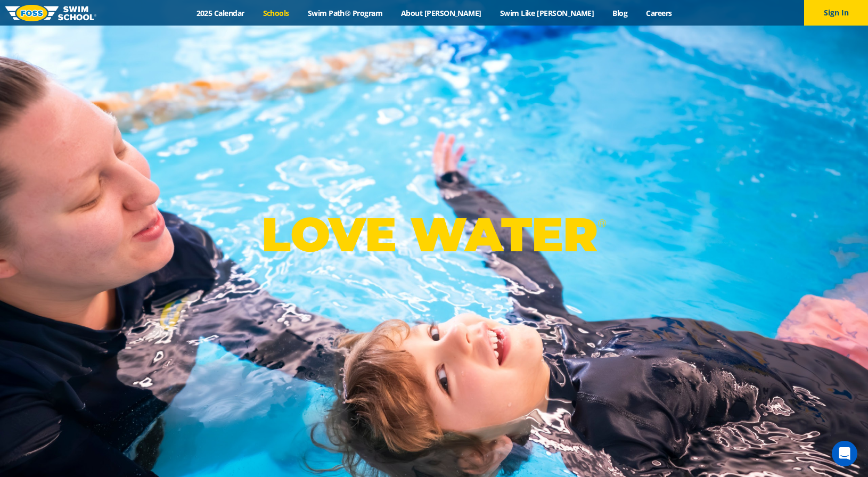  What do you see at coordinates (344, 13) in the screenshot?
I see `a: Swim Path® Program` at bounding box center [344, 13].